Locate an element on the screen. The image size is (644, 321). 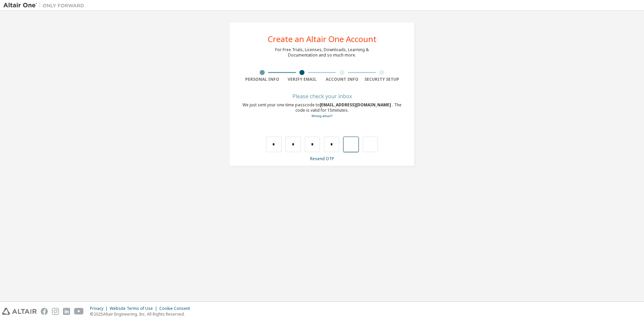
img: facebook.svg is located at coordinates (44, 311).